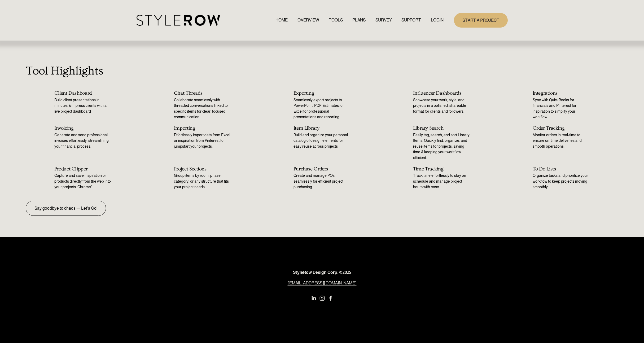 Image resolution: width=644 pixels, height=343 pixels. Describe the element at coordinates (83, 141) in the screenshot. I see `p: Generate and send professional invoices effortlessly, streamlining your financial process.` at that location.